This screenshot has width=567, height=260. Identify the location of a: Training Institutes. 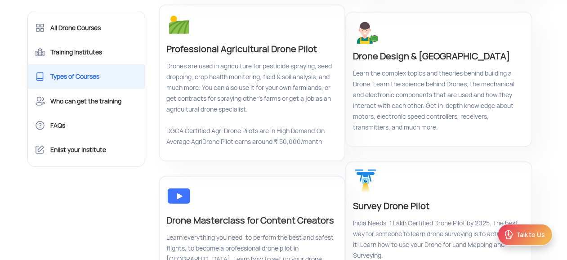
(86, 52).